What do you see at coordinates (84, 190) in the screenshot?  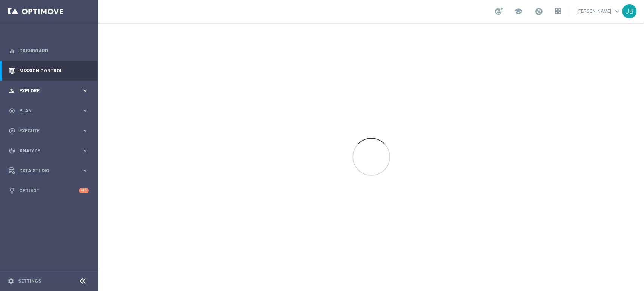 I see `div: +10` at bounding box center [84, 190].